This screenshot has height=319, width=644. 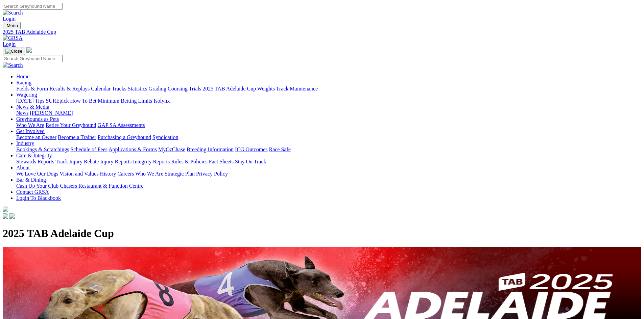 I want to click on a: Injury Reports, so click(x=115, y=161).